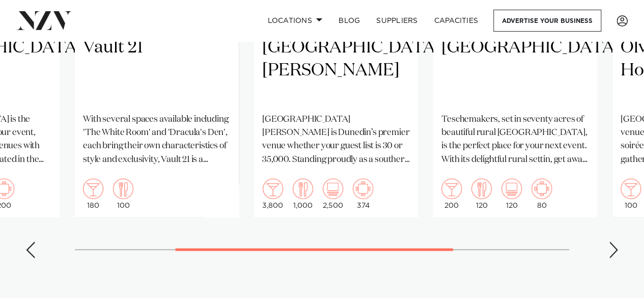  I want to click on div: 180, so click(93, 193).